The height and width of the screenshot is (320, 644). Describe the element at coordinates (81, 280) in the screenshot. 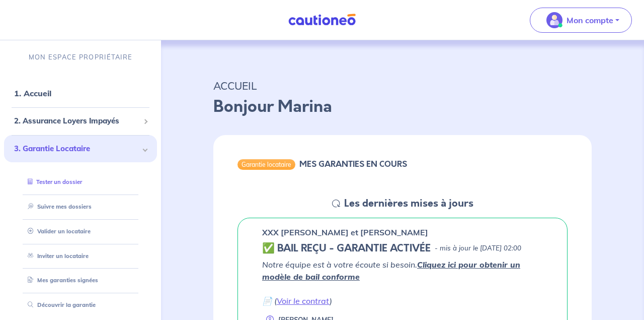

I see `div: Mes garanties signées` at that location.